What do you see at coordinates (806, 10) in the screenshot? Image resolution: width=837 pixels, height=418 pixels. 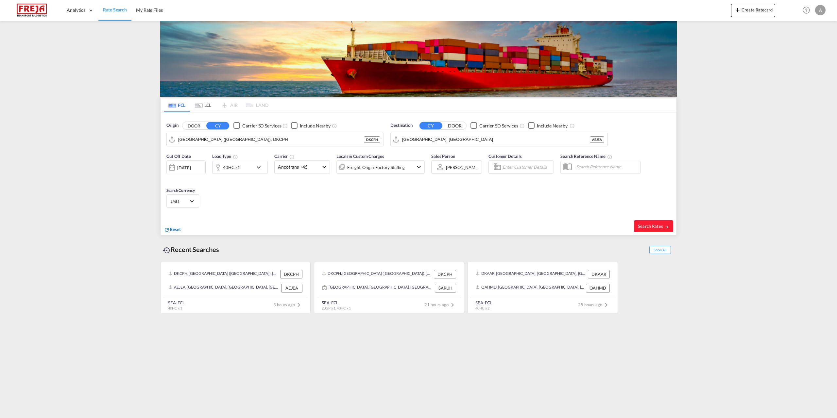 I see `span: Help` at bounding box center [806, 10].